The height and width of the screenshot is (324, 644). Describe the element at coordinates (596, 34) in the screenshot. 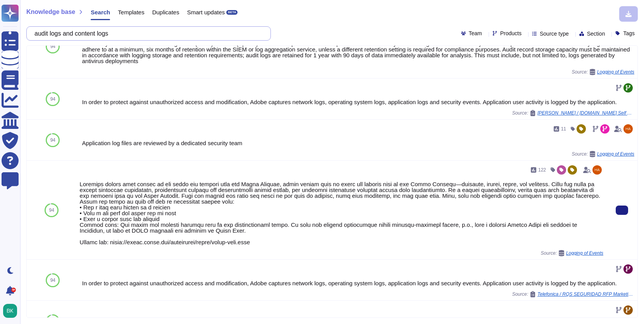

I see `span: Section` at that location.